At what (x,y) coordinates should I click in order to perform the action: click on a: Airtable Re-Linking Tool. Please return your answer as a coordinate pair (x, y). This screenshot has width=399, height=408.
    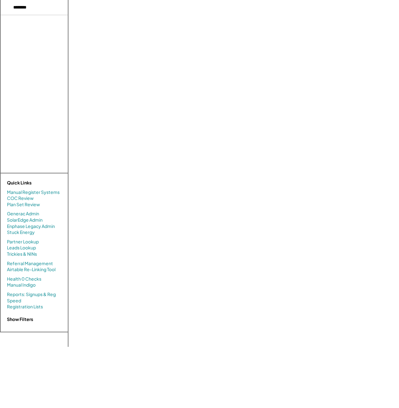
    Looking at the image, I should click on (31, 270).